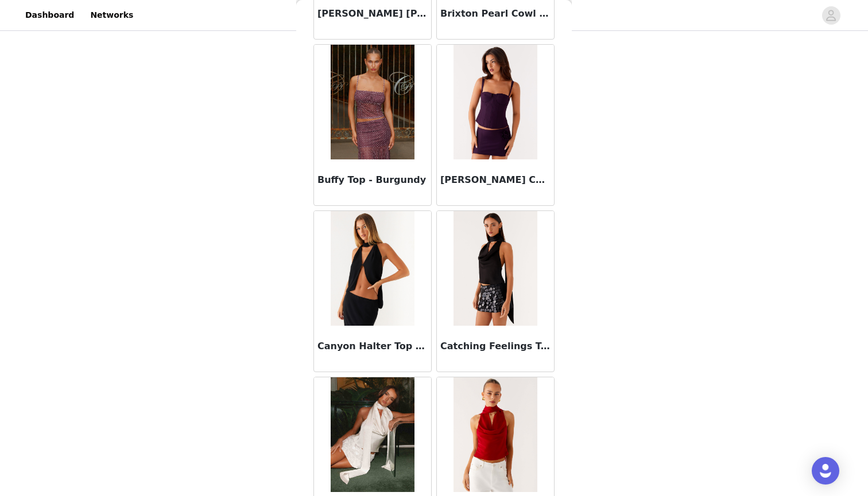 This screenshot has height=496, width=868. Describe the element at coordinates (495, 269) in the screenshot. I see `img: Catching Feelings Top - Black` at that location.